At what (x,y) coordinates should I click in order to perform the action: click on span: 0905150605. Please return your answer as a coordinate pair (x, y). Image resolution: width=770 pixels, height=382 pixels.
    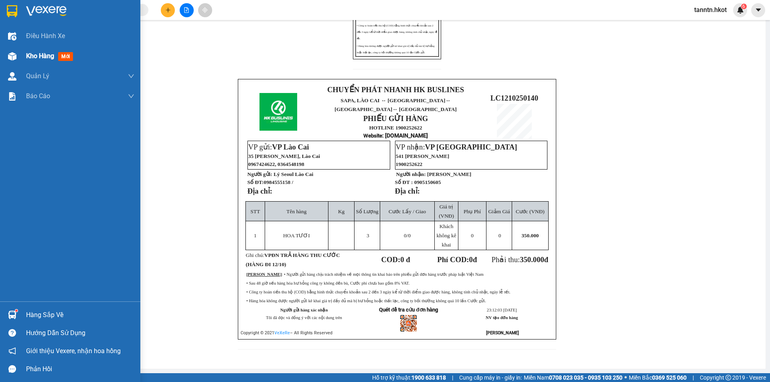
    Looking at the image, I should click on (427, 182).